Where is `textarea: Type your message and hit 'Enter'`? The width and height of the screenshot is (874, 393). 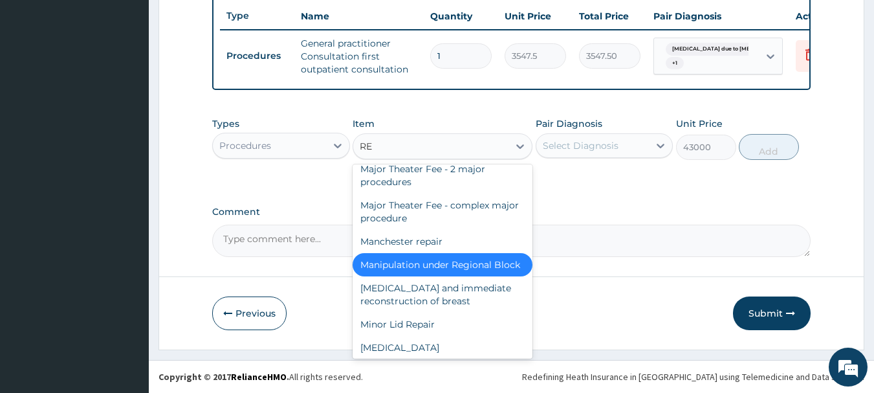 textarea: Type your message and hit 'Enter' is located at coordinates (126, 281).